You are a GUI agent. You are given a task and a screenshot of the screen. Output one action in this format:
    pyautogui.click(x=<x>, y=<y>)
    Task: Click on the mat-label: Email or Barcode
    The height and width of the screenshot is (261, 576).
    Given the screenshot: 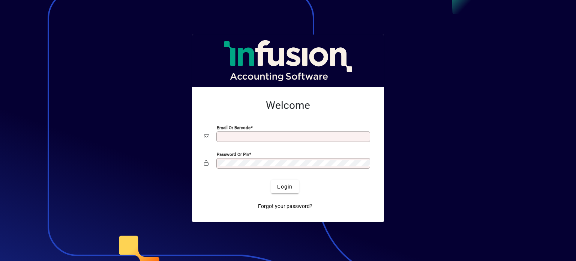 What is the action you would take?
    pyautogui.click(x=234, y=127)
    